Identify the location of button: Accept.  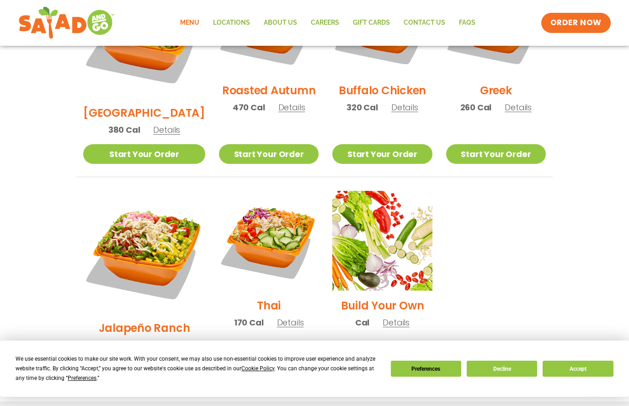
(578, 368).